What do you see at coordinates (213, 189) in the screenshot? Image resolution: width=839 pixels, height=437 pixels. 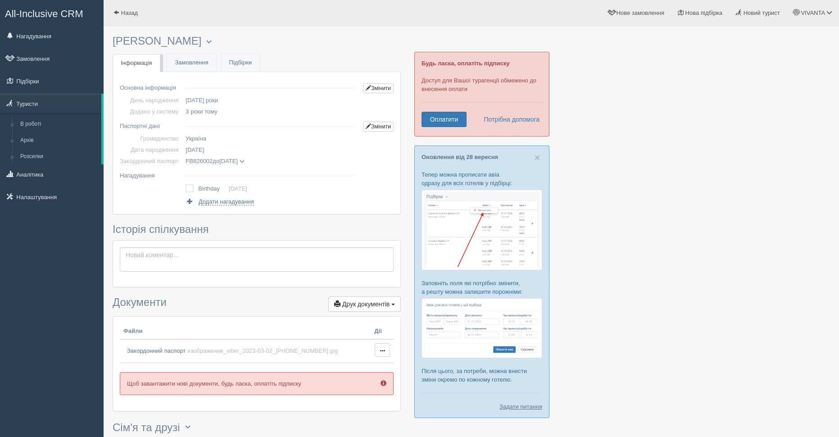 I see `td: Birthday` at bounding box center [213, 189].